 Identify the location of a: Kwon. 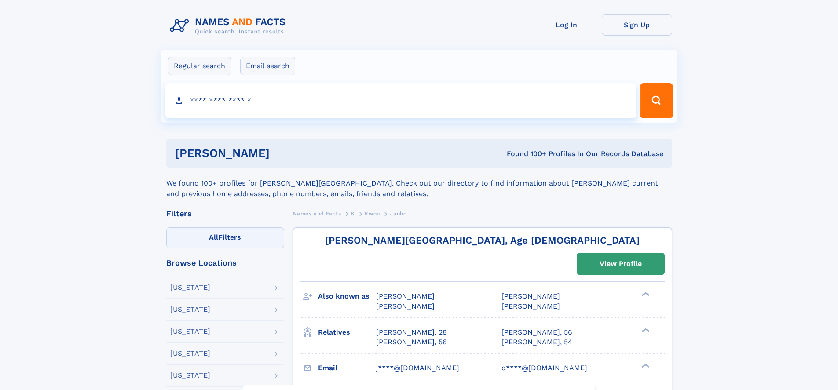
(372, 213).